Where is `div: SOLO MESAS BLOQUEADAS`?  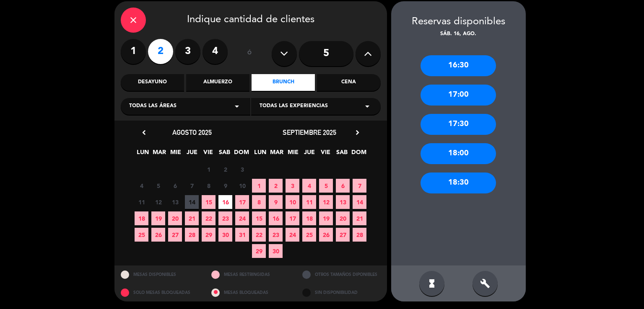 div: SOLO MESAS BLOQUEADAS is located at coordinates (160, 293).